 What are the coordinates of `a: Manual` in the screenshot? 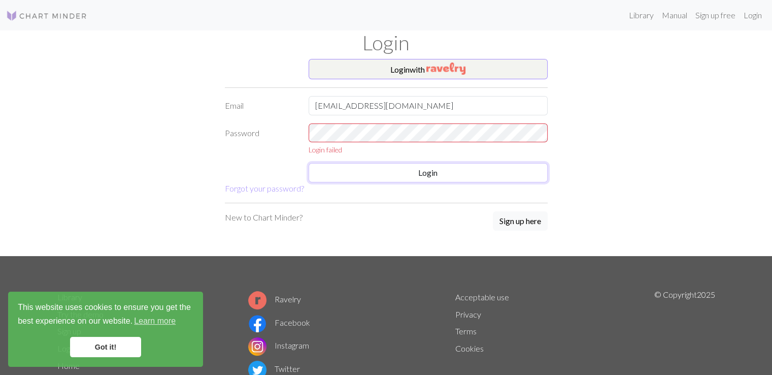 It's located at (675, 15).